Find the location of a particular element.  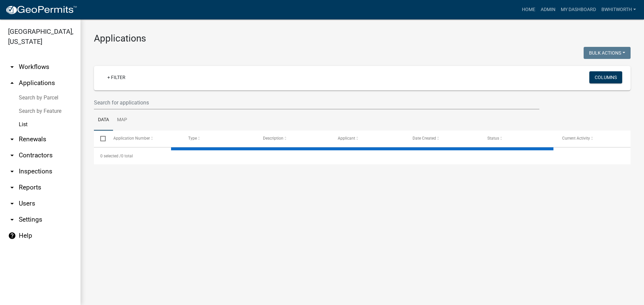

div: 0 total is located at coordinates (362, 156).